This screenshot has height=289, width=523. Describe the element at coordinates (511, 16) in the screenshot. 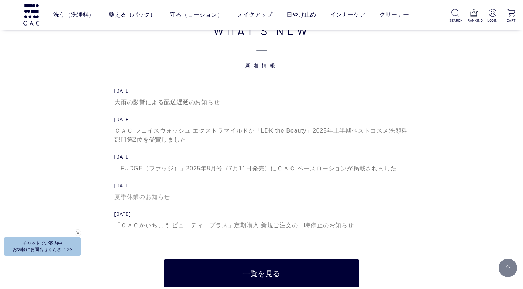

I see `a: CART` at that location.